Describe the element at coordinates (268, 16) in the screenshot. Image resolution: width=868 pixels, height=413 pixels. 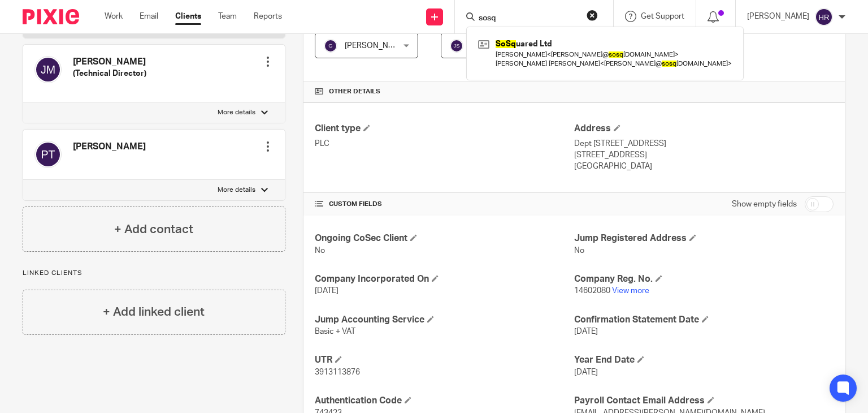
I see `a: Reports` at that location.